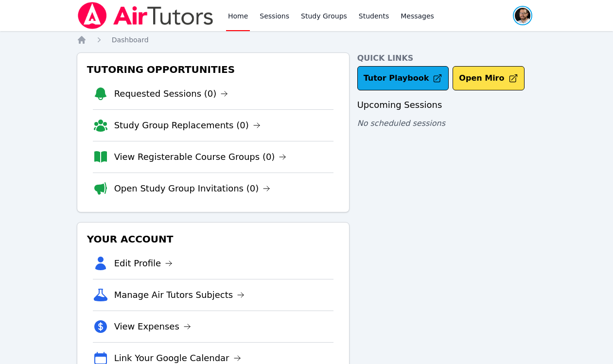 The width and height of the screenshot is (613, 364). I want to click on nav: Breadcrumb, so click(307, 40).